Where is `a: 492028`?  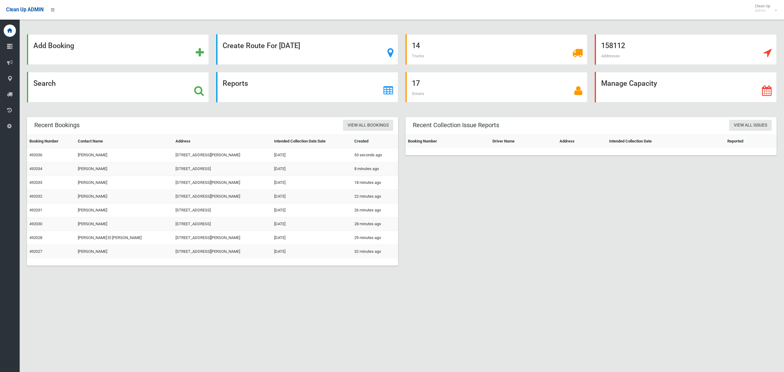 a: 492028 is located at coordinates (36, 237).